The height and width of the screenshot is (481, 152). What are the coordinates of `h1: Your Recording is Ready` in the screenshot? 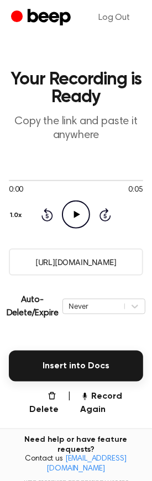 It's located at (76, 88).